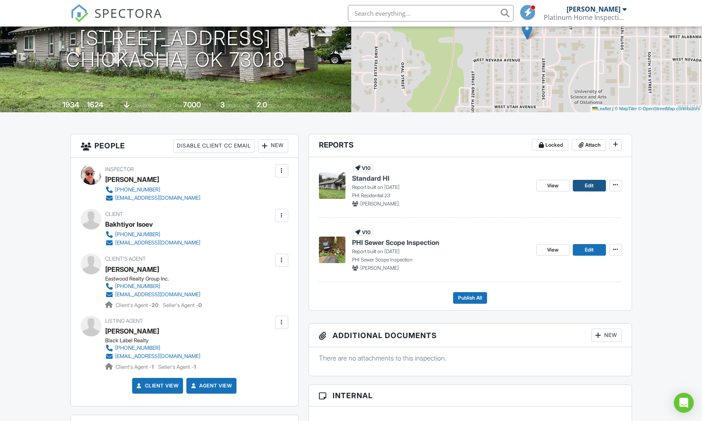 Image resolution: width=702 pixels, height=421 pixels. What do you see at coordinates (684, 403) in the screenshot?
I see `div: Open Intercom Messenger` at bounding box center [684, 403].